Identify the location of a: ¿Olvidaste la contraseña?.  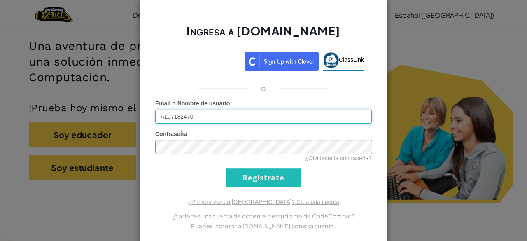
(338, 158).